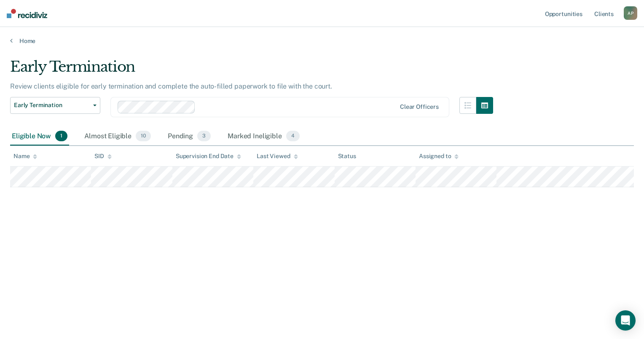 This screenshot has height=339, width=644. I want to click on div: SID, so click(103, 156).